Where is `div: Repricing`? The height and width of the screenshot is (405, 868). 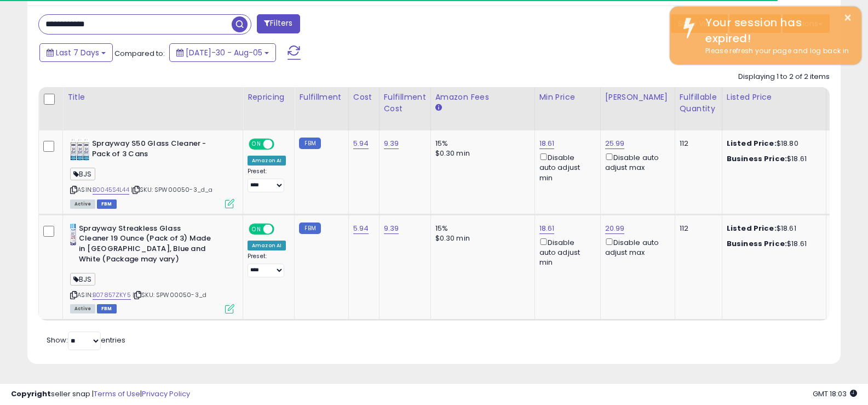
div: Repricing is located at coordinates (268, 97).